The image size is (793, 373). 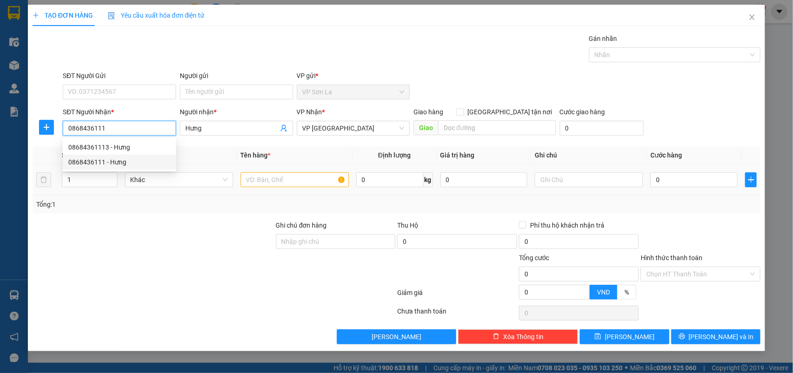 What do you see at coordinates (426, 128) in the screenshot?
I see `span: Giao` at bounding box center [426, 128].